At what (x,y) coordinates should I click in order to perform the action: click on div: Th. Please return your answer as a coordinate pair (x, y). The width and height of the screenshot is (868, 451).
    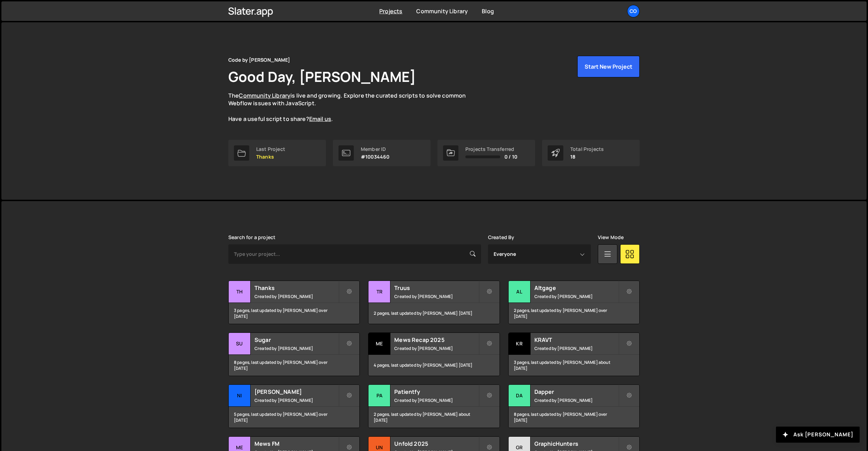
    Looking at the image, I should click on (240, 291).